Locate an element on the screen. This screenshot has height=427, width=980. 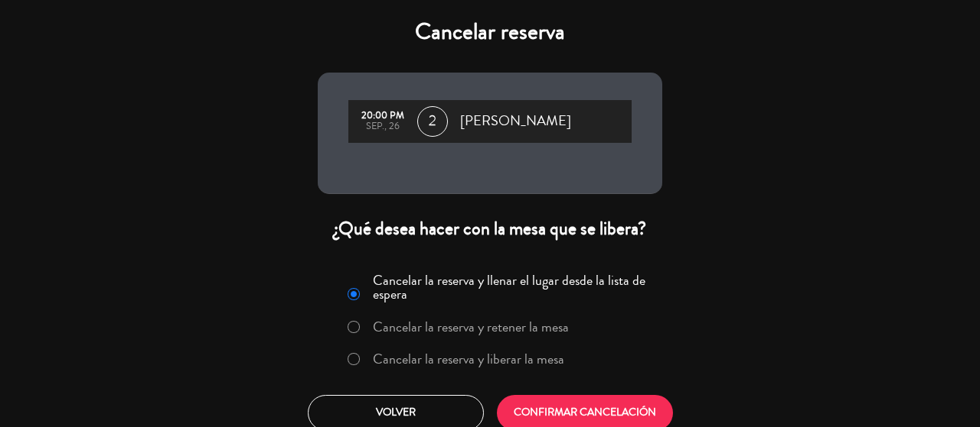
label: Cancelar la reserva y llenar el lugar desde la lista de espera is located at coordinates (513, 288).